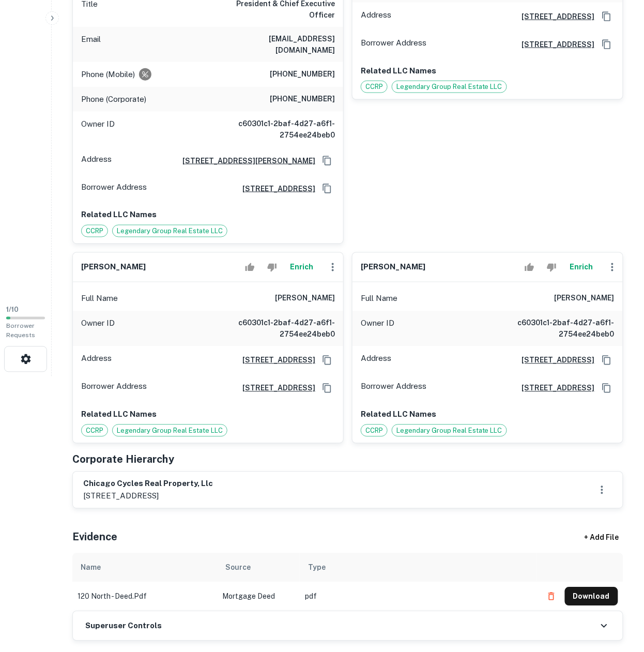  I want to click on span: 1 / 10, so click(12, 309).